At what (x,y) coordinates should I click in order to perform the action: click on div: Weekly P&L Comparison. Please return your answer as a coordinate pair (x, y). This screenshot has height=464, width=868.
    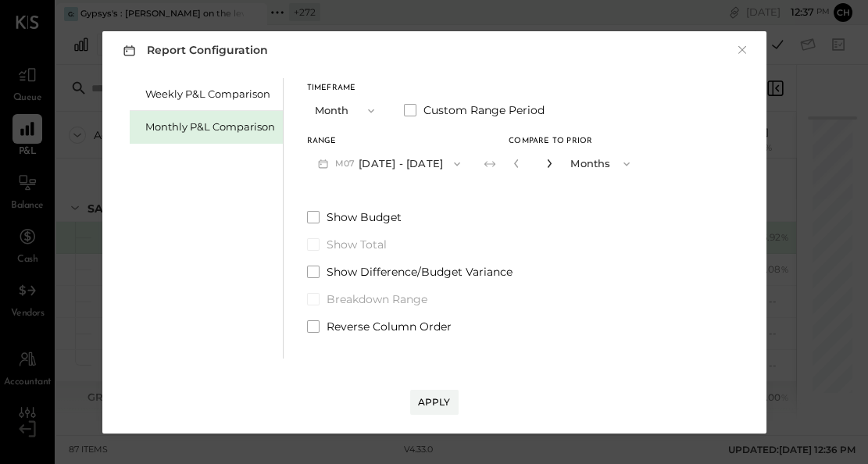
    Looking at the image, I should click on (210, 93).